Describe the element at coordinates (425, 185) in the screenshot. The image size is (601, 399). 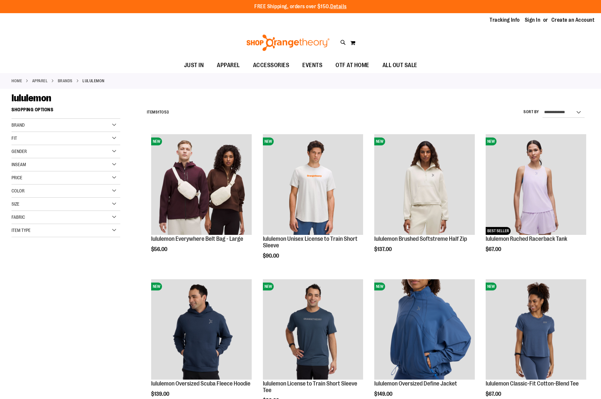
I see `a: lululemon Brushed Softstreme Half ZipNEW` at that location.